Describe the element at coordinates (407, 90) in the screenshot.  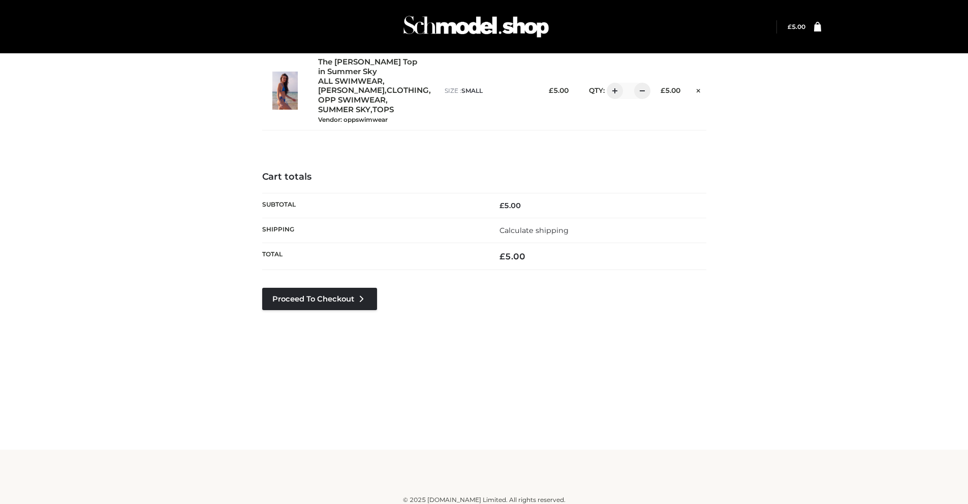
I see `a: CLOTHING` at that location.